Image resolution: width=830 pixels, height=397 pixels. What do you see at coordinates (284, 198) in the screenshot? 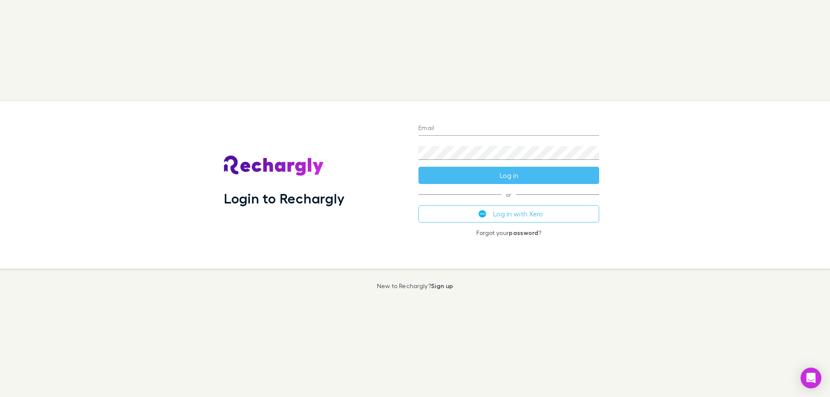
I see `h1: Login to Rechargly` at bounding box center [284, 198].